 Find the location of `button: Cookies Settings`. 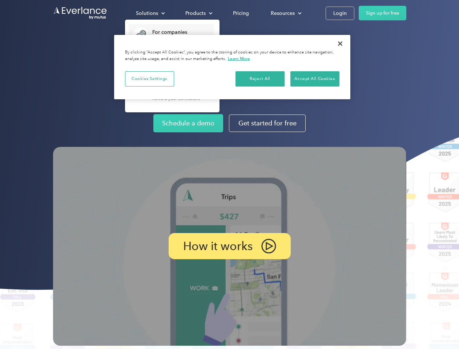

button: Cookies Settings is located at coordinates (149, 79).